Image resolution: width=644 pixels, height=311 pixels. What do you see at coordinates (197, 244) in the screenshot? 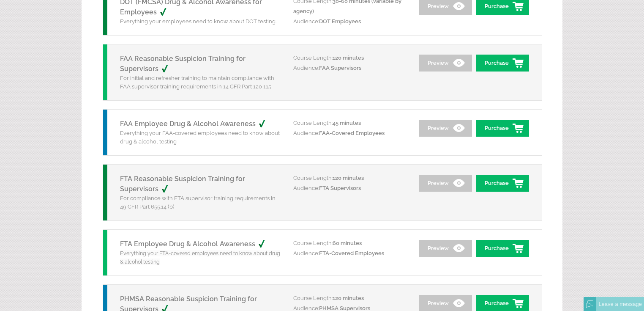
I see `a: FTA Employee Drug & Alcohol Awareness` at bounding box center [197, 244].